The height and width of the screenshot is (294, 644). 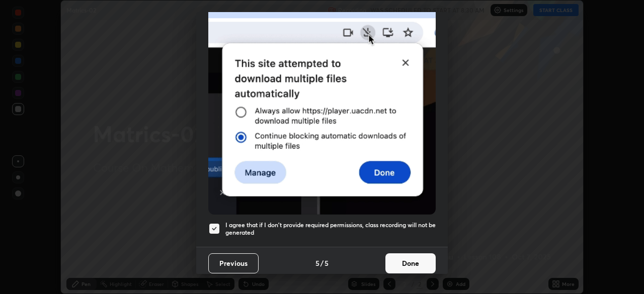 I want to click on button: Previous, so click(x=234, y=263).